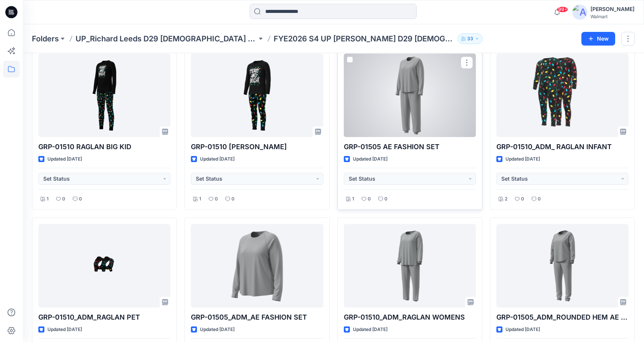  I want to click on a: Folders, so click(45, 39).